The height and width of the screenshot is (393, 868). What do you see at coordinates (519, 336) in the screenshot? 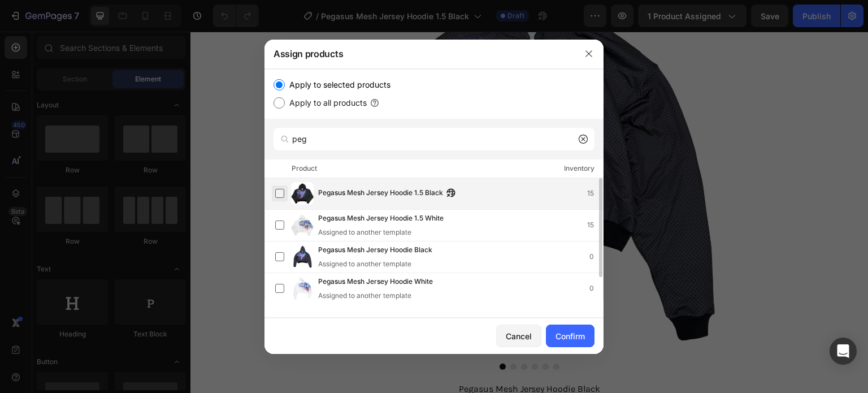
I see `div: Cancel` at bounding box center [519, 336].